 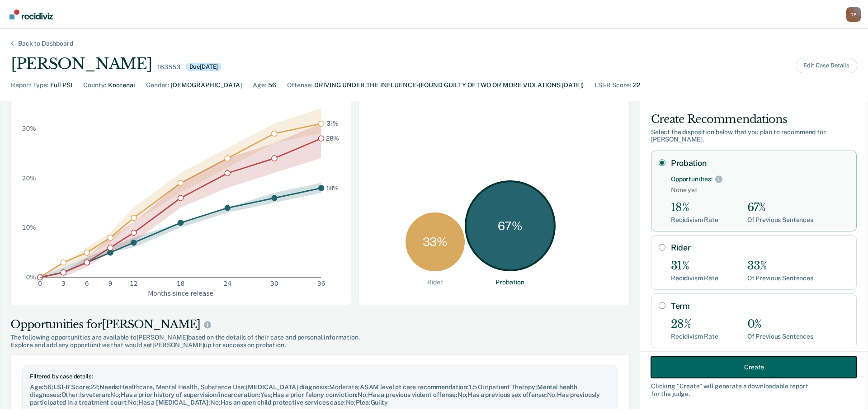 I want to click on text: 36, so click(x=322, y=283).